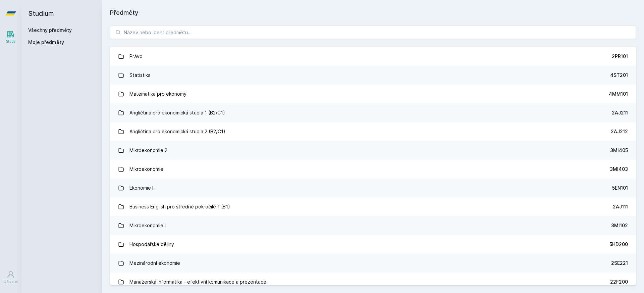  Describe the element at coordinates (50, 30) in the screenshot. I see `a: Všechny předměty` at that location.